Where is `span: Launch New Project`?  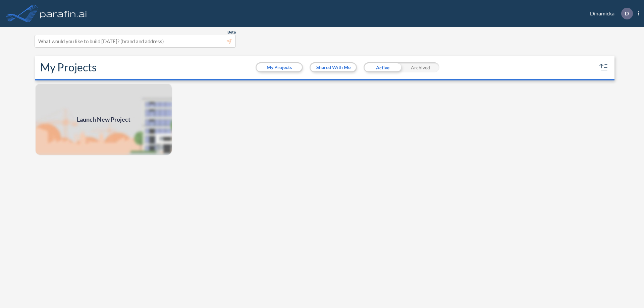 span: Launch New Project is located at coordinates (103, 119).